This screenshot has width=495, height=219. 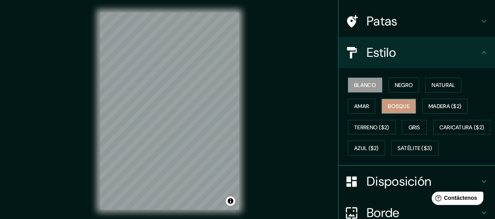 What do you see at coordinates (366, 148) in the screenshot?
I see `button: Azul ($2)` at bounding box center [366, 148].